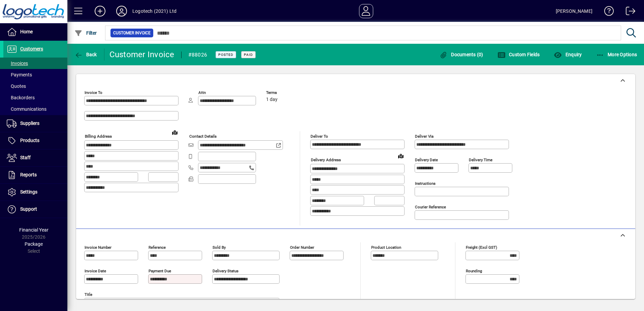  What do you see at coordinates (617, 54) in the screenshot?
I see `span: More Options` at bounding box center [617, 54].